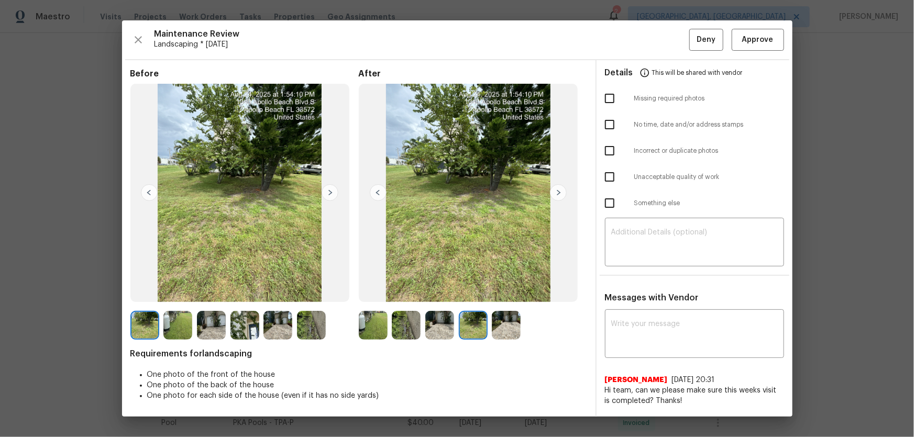 The height and width of the screenshot is (437, 914). Describe the element at coordinates (709, 203) in the screenshot. I see `span: Something else` at that location.